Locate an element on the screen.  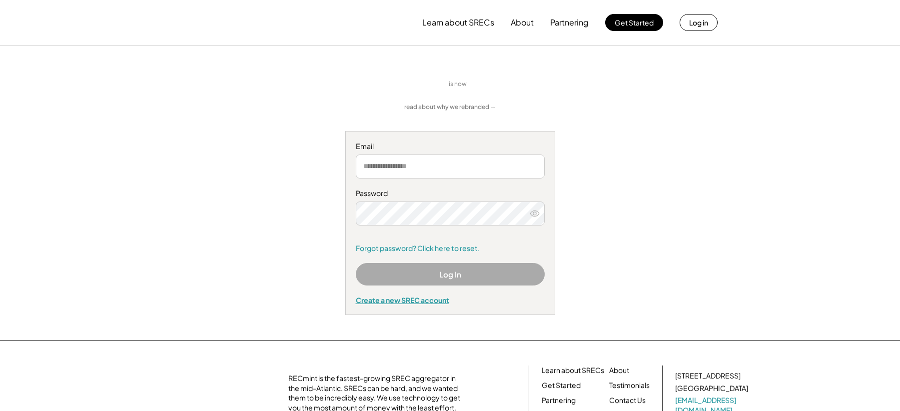
button: Get Started is located at coordinates (634, 22).